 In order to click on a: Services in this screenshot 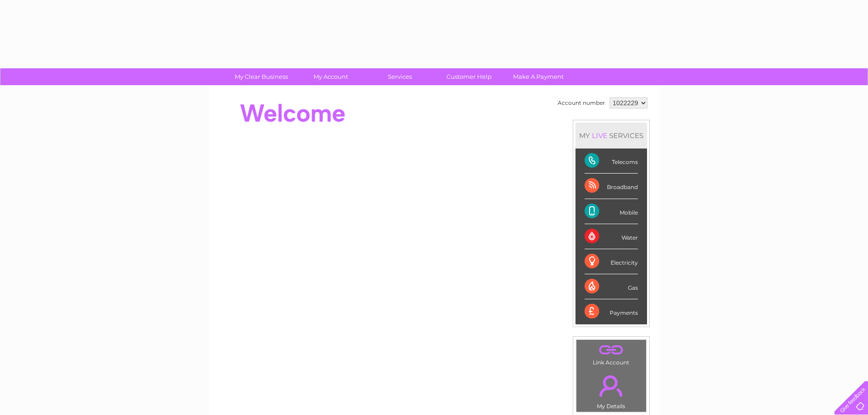, I will do `click(400, 77)`.